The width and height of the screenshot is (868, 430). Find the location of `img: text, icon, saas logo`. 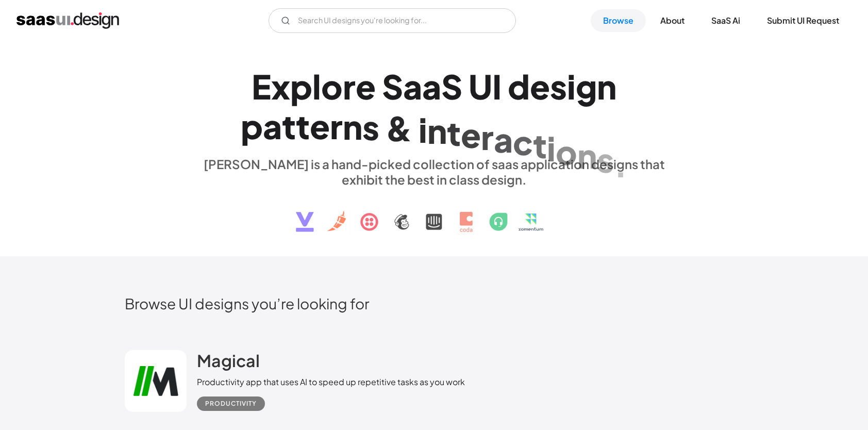

img: text, icon, saas logo is located at coordinates (434, 214).